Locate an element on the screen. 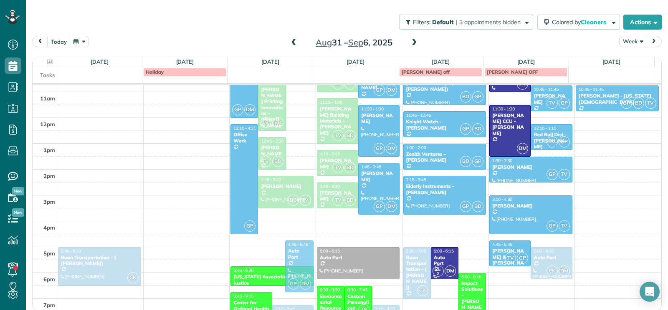 The height and width of the screenshot is (310, 668). span: 1:45 - 3:45 is located at coordinates (371, 167).